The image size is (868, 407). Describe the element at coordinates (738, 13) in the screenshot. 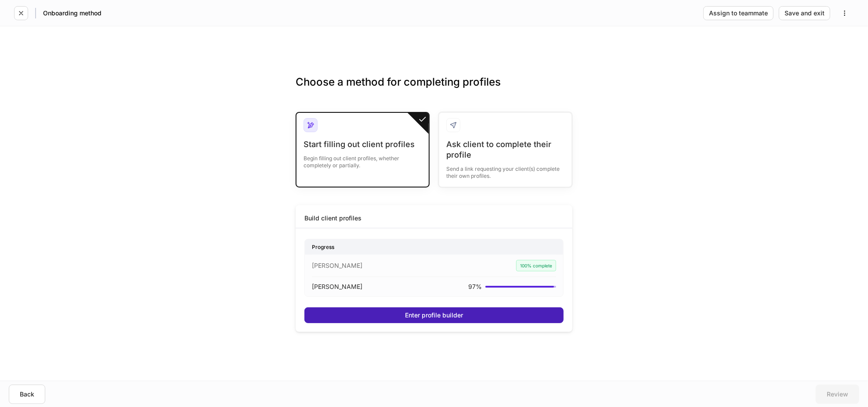

I see `div: Assign to teammate` at that location.